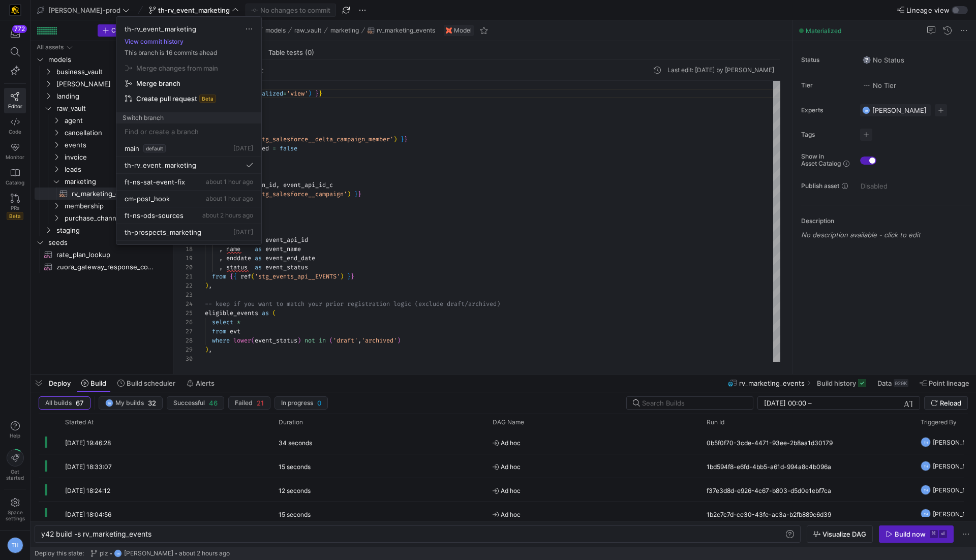 The height and width of the screenshot is (560, 976). Describe the element at coordinates (159, 84) in the screenshot. I see `span: Merge branch` at that location.